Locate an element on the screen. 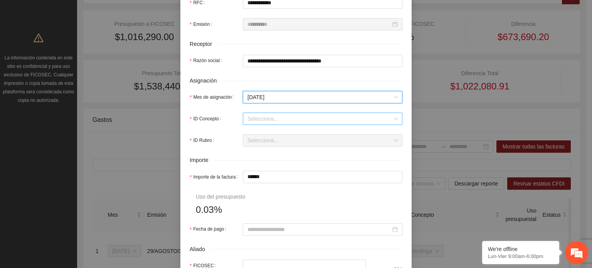  span: Agosto 2025 is located at coordinates (322, 97).